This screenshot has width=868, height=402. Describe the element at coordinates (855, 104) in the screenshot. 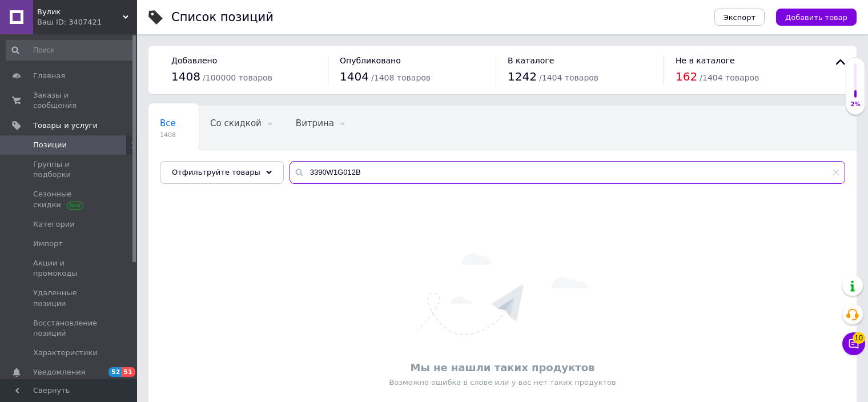

I see `div: 2%` at that location.